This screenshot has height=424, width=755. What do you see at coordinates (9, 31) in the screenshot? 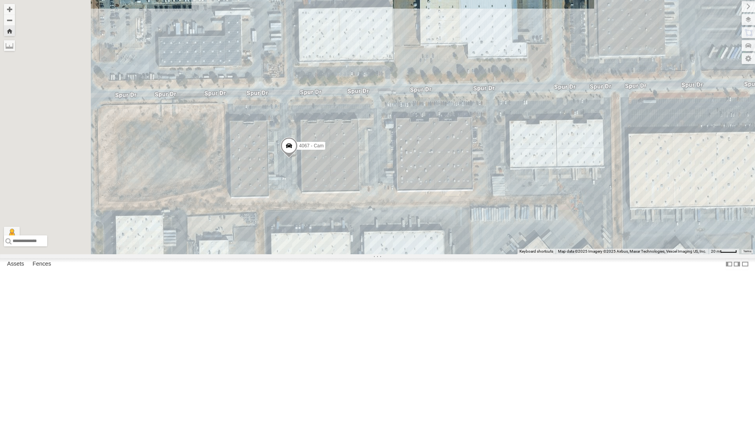
I see `button: Zoom Home` at bounding box center [9, 31].